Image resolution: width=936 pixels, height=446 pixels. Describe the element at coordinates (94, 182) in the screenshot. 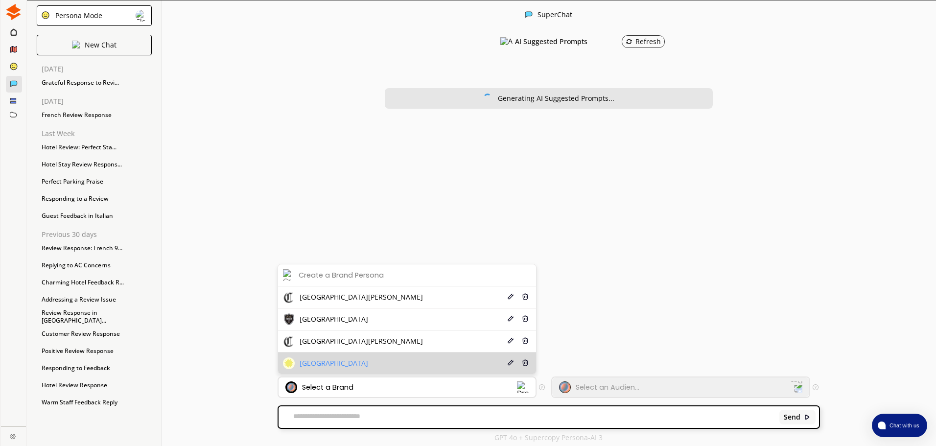

I see `div: Perfect Parking Praise` at that location.